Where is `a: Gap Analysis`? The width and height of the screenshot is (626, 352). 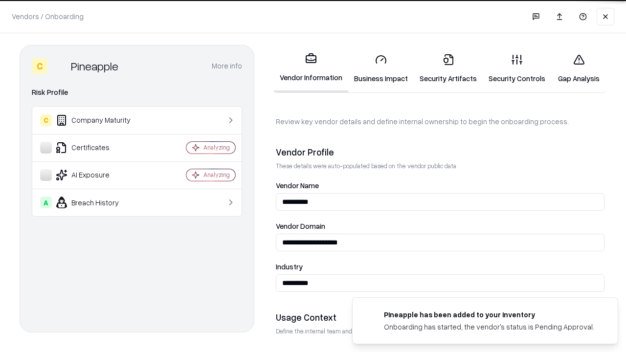
a: Gap Analysis is located at coordinates (579, 68).